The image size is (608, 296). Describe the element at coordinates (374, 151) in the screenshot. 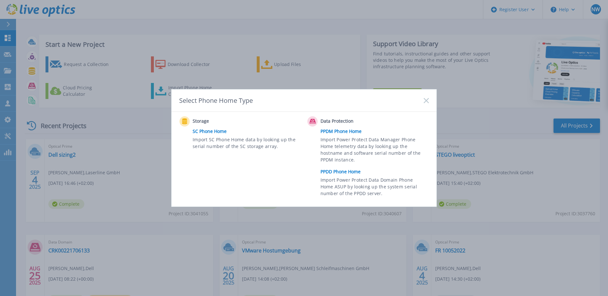

I see `span: Import Power Protect Data Manager Phone Home telemetry data by looking up the hostname and softwa...` at that location.